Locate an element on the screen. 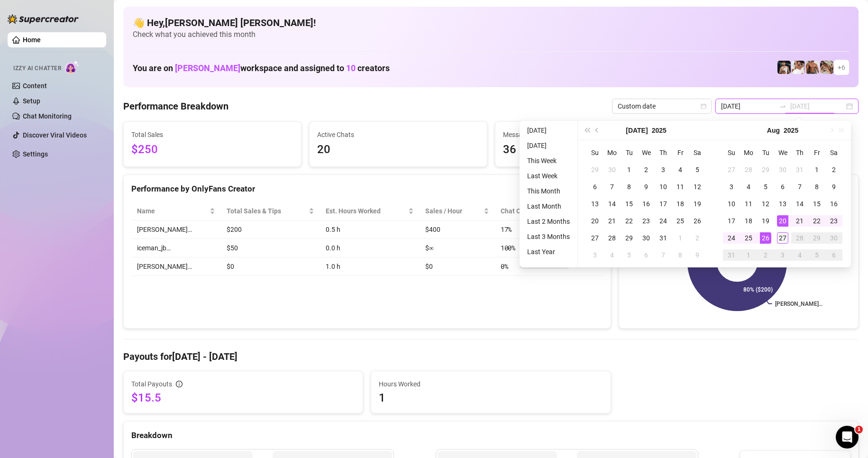 The image size is (868, 458). div: 4 is located at coordinates (749, 187).